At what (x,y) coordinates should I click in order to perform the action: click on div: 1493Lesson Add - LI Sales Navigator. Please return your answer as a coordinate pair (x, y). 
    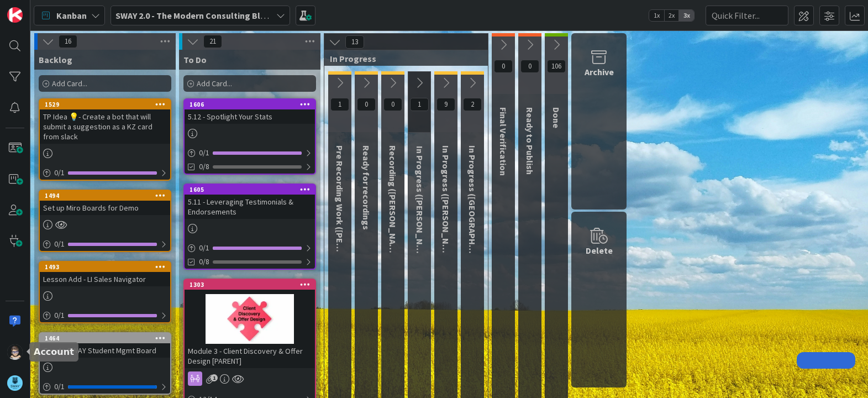
    Looking at the image, I should click on (105, 275).